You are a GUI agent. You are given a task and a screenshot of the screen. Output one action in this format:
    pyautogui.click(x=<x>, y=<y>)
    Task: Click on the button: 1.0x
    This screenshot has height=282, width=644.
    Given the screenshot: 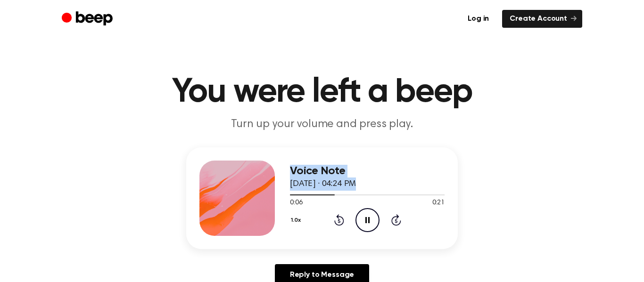 What is the action you would take?
    pyautogui.click(x=297, y=220)
    